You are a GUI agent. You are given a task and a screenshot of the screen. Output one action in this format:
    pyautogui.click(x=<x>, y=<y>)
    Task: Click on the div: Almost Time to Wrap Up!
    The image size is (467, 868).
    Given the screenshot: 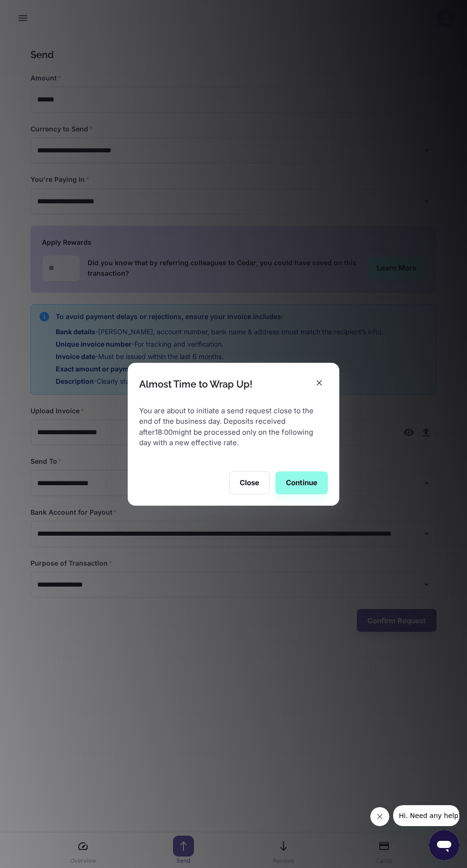 What is the action you would take?
    pyautogui.click(x=195, y=384)
    